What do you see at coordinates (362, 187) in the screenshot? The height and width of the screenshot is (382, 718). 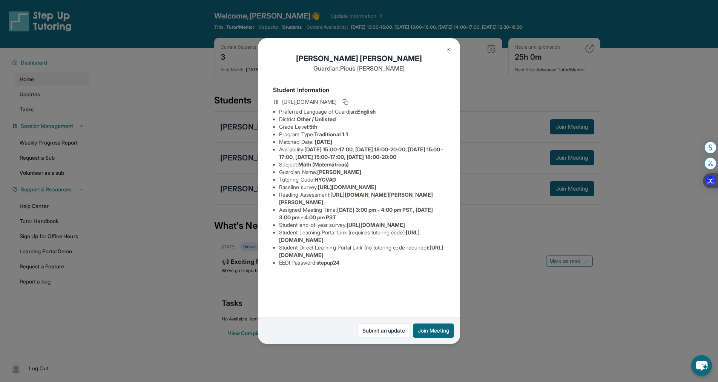 I see `li: Baseline survey :` at bounding box center [362, 187].